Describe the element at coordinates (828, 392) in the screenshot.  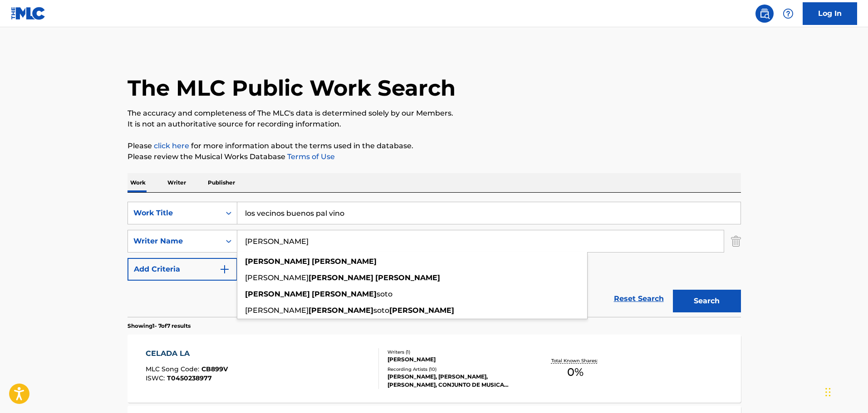
I see `div: Arrastrar` at that location.